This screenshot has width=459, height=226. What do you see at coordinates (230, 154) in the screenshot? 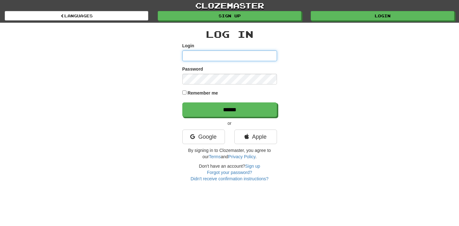
I see `p: By signing in to Clozemaster, you agree to our and .` at bounding box center [230, 154].